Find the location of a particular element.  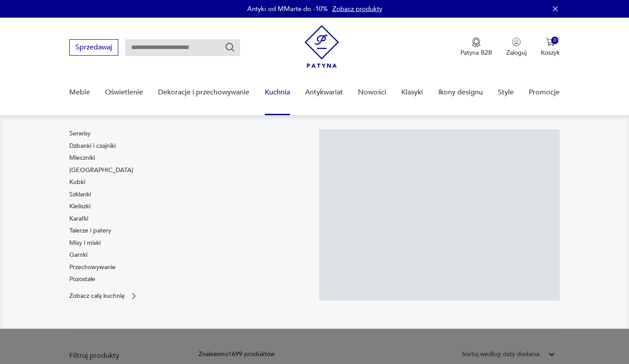

img: Ikona medalu is located at coordinates (476, 42).